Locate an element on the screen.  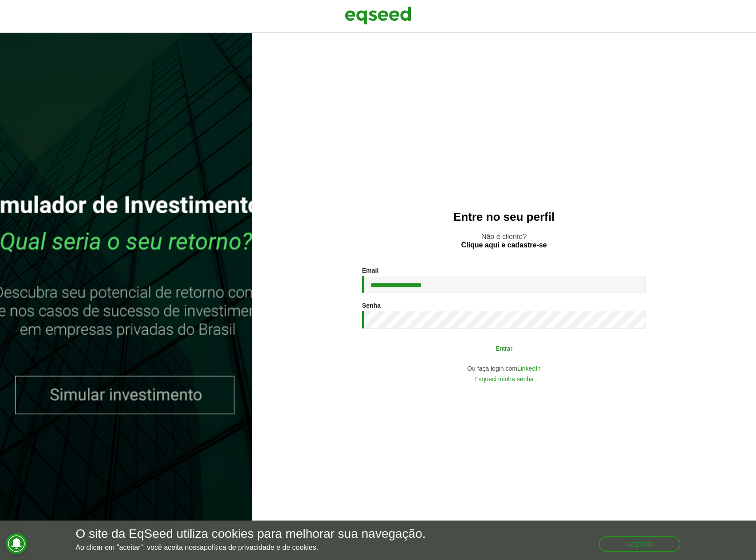
label: Senha is located at coordinates (371, 306).